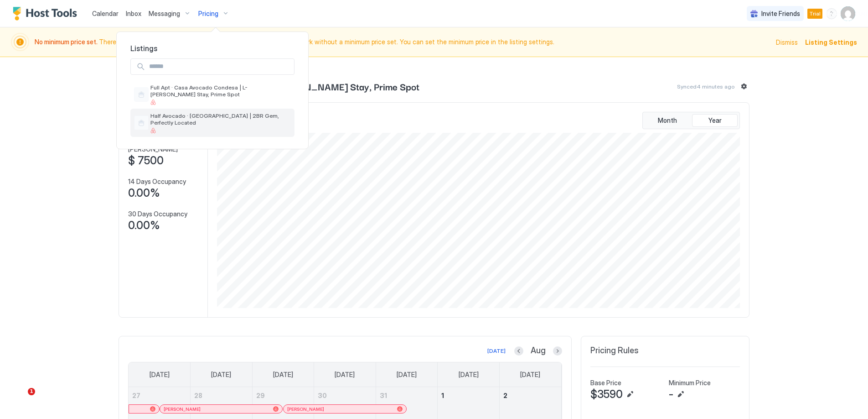 Image resolution: width=868 pixels, height=419 pixels. I want to click on span: Listings, so click(212, 48).